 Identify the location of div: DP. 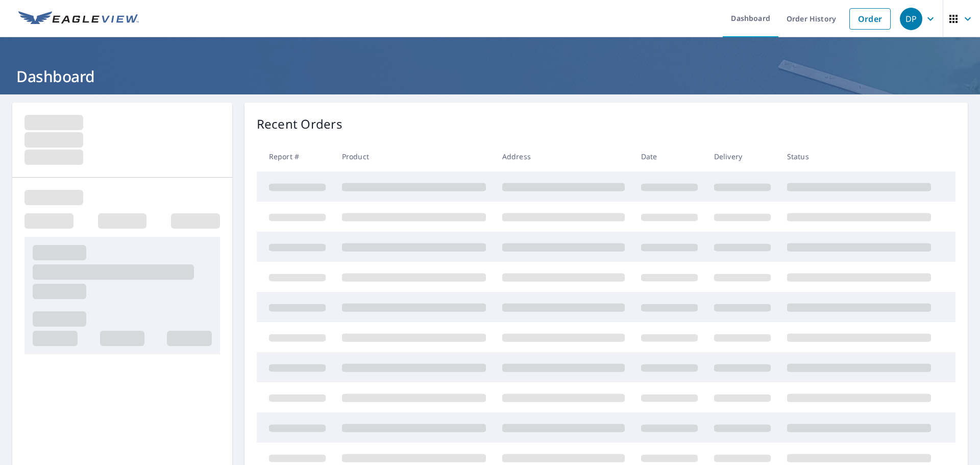
(911, 19).